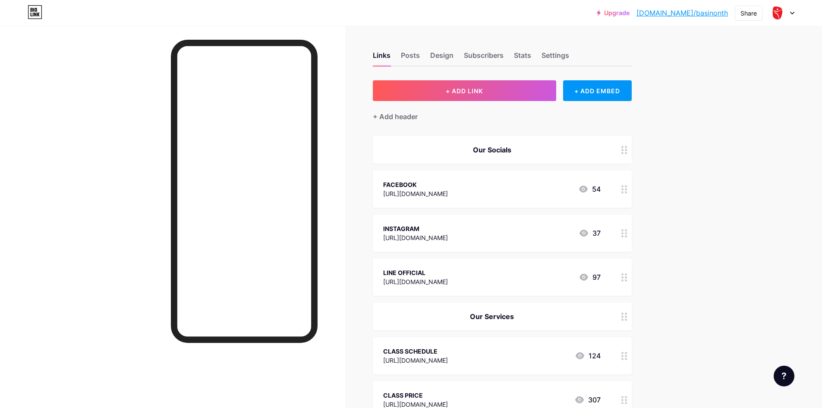  I want to click on div: + Add header, so click(395, 116).